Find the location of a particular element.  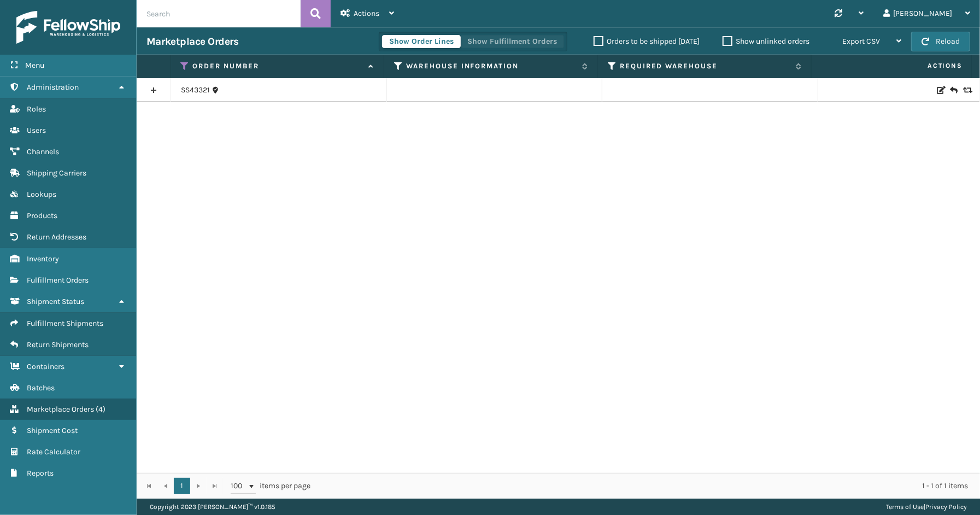

span: Reports is located at coordinates (40, 473).